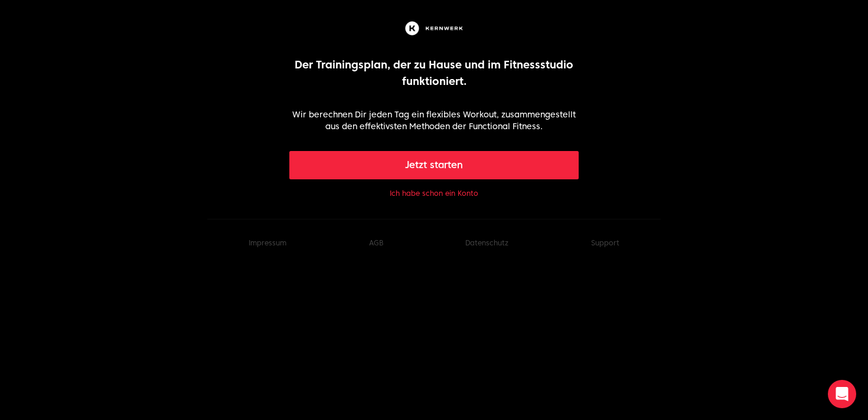 The width and height of the screenshot is (868, 420). Describe the element at coordinates (605, 243) in the screenshot. I see `button: Support` at that location.